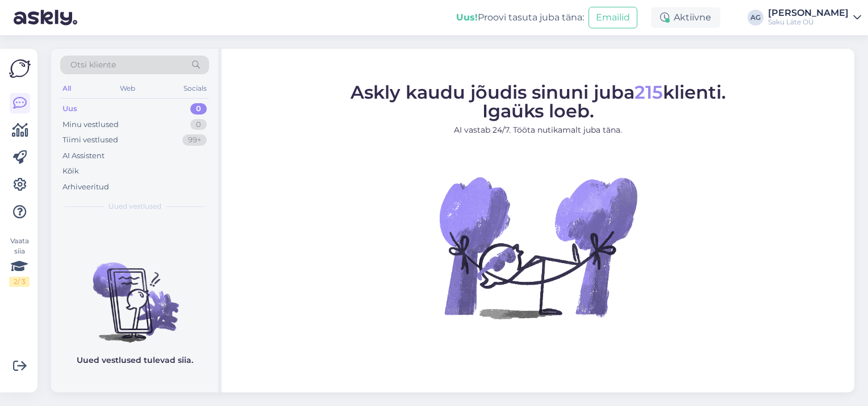 The width and height of the screenshot is (868, 406). Describe the element at coordinates (90, 125) in the screenshot. I see `div: Minu vestlused` at that location.